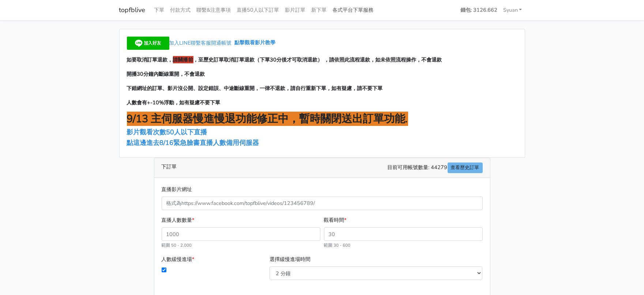  I want to click on label: 觀看時間, so click(335, 220).